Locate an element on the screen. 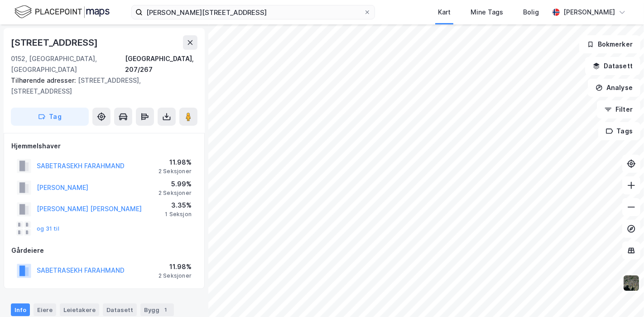 This screenshot has width=644, height=317. div: Hjemmelshaver is located at coordinates (104, 146).